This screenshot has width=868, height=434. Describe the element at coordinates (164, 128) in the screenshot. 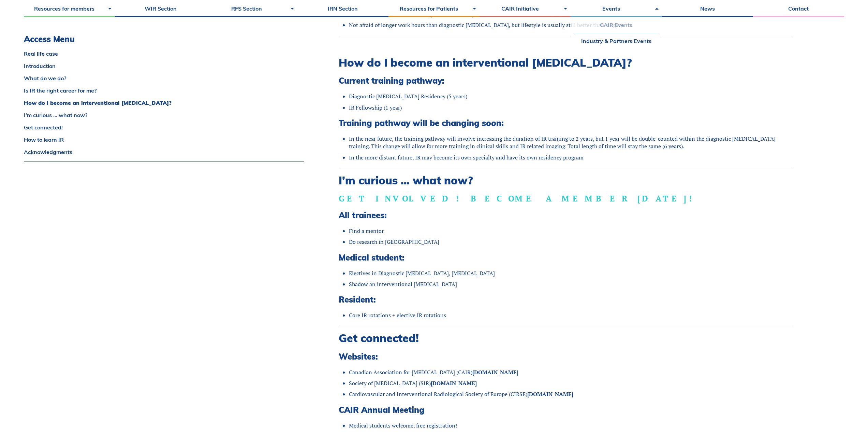

I see `a: Get connected!` at that location.